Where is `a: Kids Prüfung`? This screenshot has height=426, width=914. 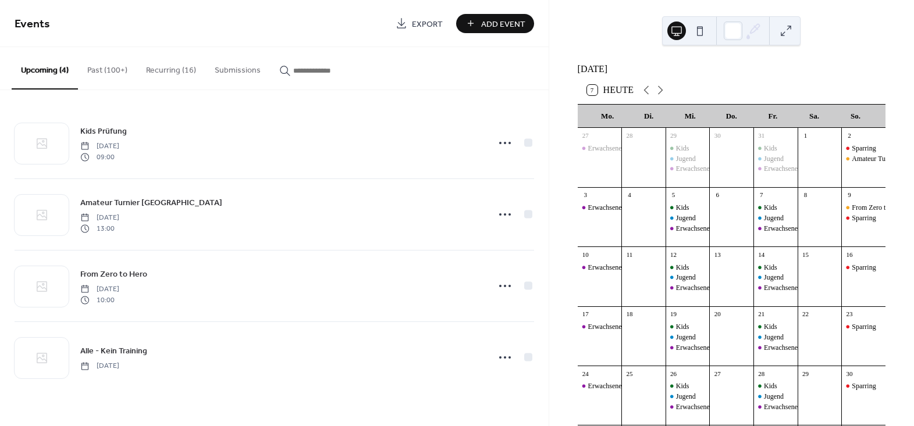 a: Kids Prüfung is located at coordinates (104, 131).